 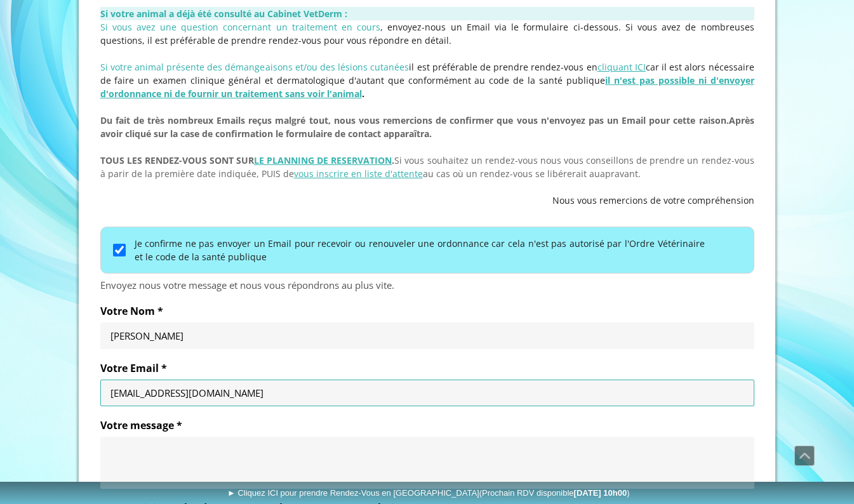 I want to click on strong: TOUS LES RENDEZ-VOUS SONT SUR ., so click(x=247, y=160).